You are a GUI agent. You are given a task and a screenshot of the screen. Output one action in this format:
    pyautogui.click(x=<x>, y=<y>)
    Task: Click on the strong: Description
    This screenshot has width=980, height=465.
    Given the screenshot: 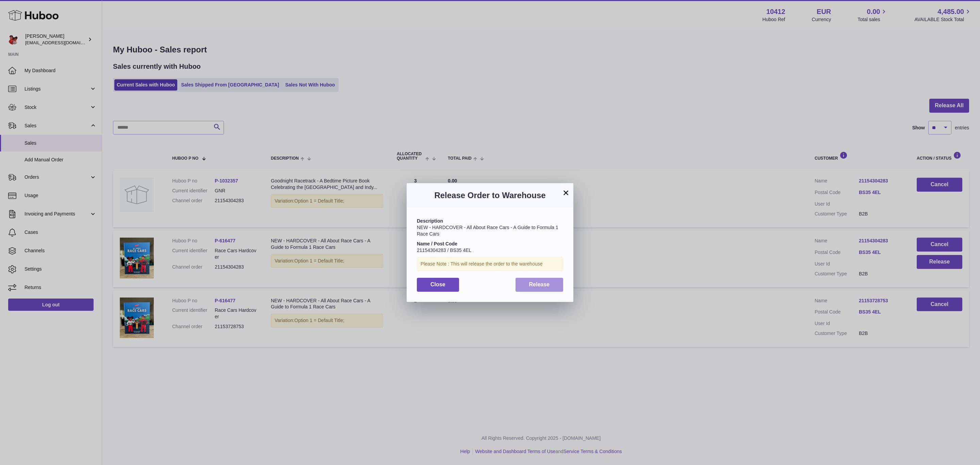 What is the action you would take?
    pyautogui.click(x=430, y=221)
    